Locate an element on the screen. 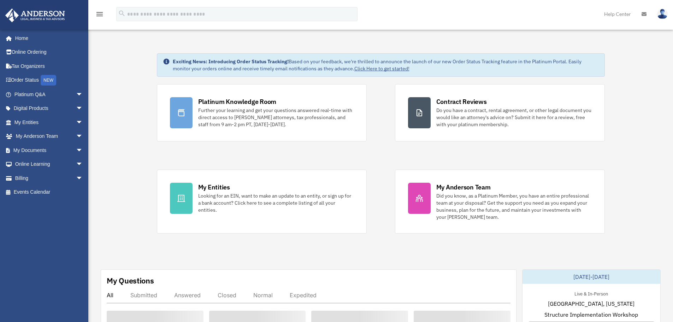 Image resolution: width=673 pixels, height=322 pixels. a: Events Calendar is located at coordinates (49, 192).